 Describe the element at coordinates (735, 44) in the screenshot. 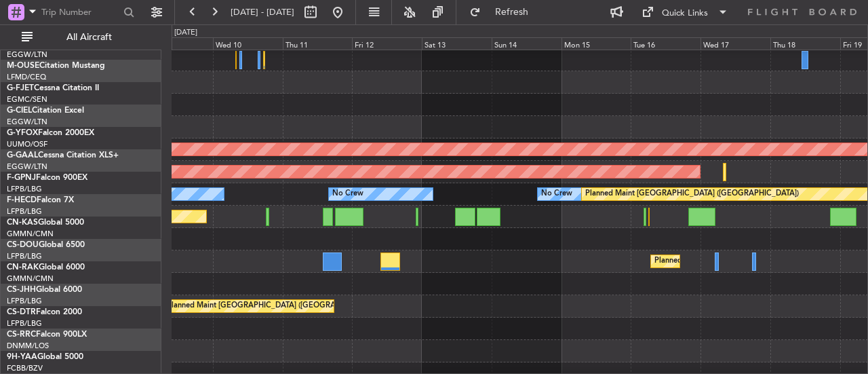

I see `div: Wed 17` at that location.